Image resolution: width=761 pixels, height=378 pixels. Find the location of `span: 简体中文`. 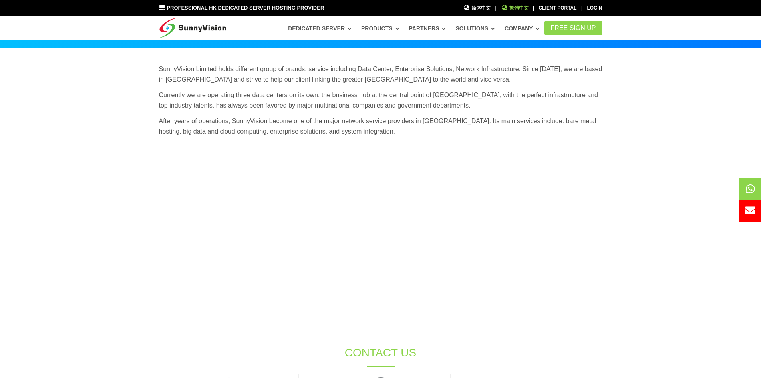

span: 简体中文 is located at coordinates (477, 8).